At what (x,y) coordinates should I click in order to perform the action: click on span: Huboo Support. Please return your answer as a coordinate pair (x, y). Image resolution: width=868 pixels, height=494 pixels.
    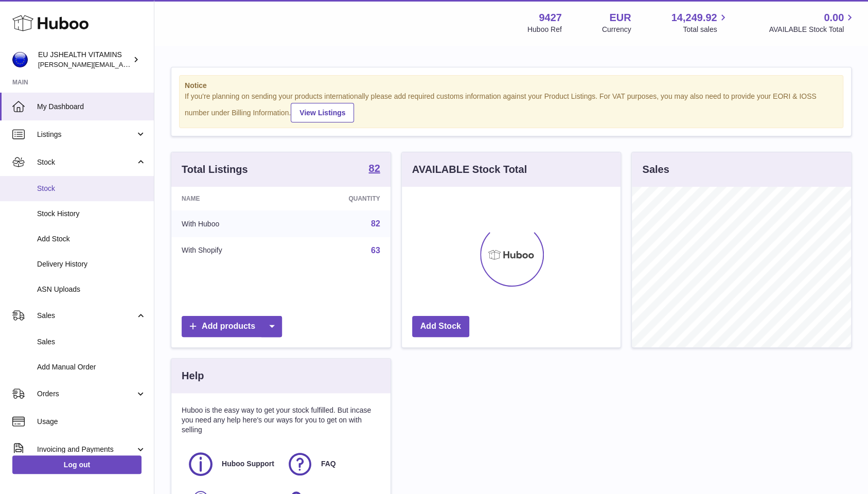
    Looking at the image, I should click on (248, 464).